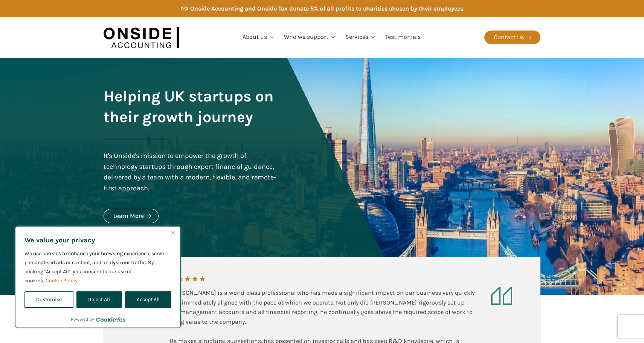  What do you see at coordinates (509, 37) in the screenshot?
I see `div: Contact Us` at bounding box center [509, 37].